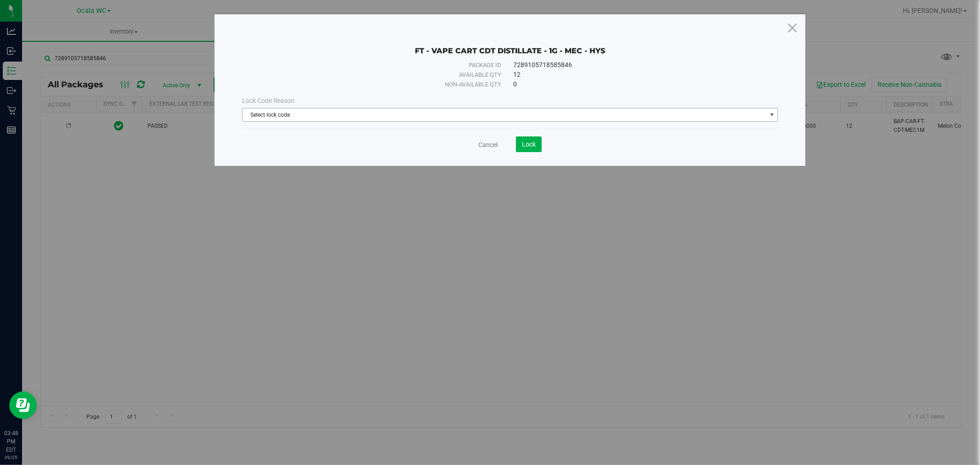  Describe the element at coordinates (529, 144) in the screenshot. I see `button: Lock` at that location.